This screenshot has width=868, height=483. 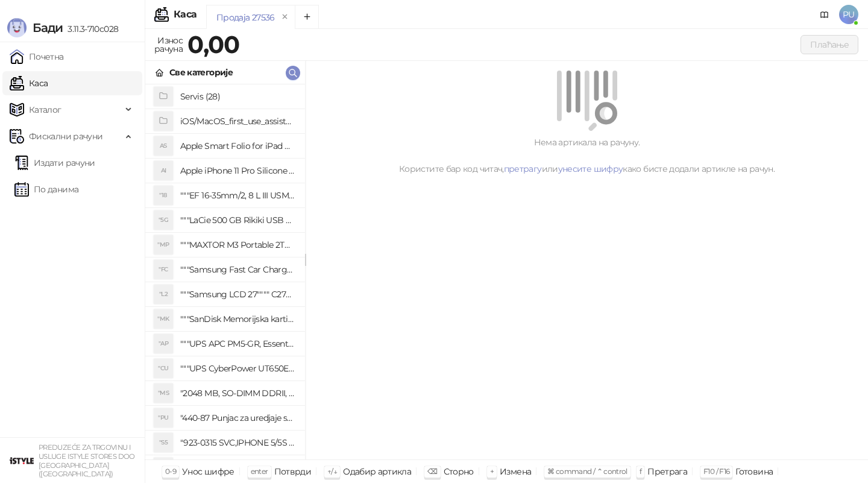 I want to click on h4: """LaCie 500 GB Rikiki USB 3.0 / Ultra Compact & Resistant aluminum / USB 3.0 / 2.5""""""", so click(x=238, y=220).